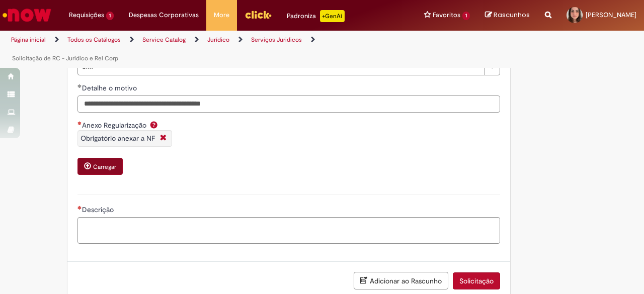 The height and width of the screenshot is (294, 644). What do you see at coordinates (401, 280) in the screenshot?
I see `button: Adicionar ao Rascunho` at bounding box center [401, 280].